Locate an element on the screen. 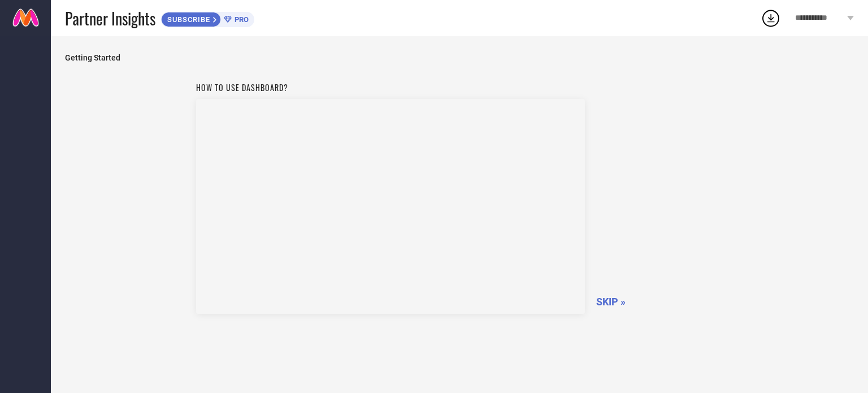 Image resolution: width=868 pixels, height=393 pixels. span: Partner Insights is located at coordinates (110, 18).